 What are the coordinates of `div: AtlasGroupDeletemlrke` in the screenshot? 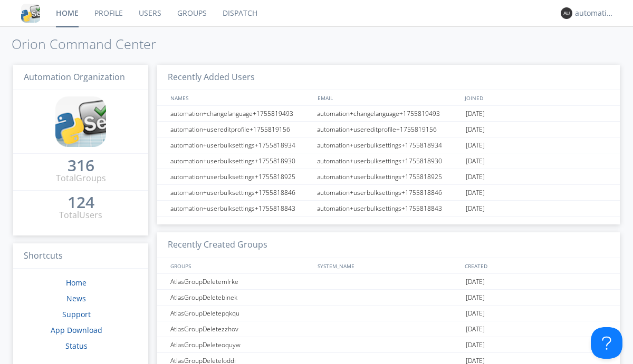 It's located at (240, 281).